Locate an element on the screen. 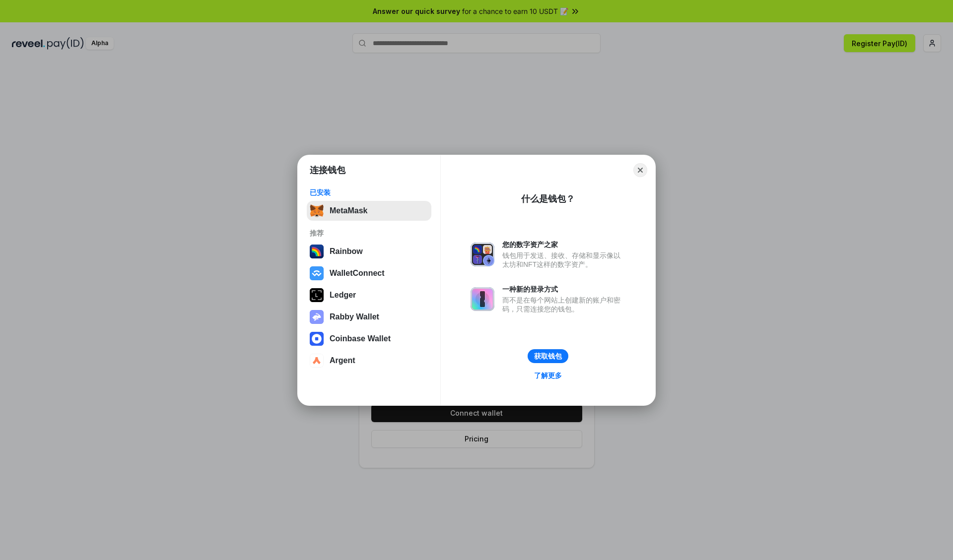 Image resolution: width=953 pixels, height=560 pixels. div: 您的数字资产之家 is located at coordinates (564, 244).